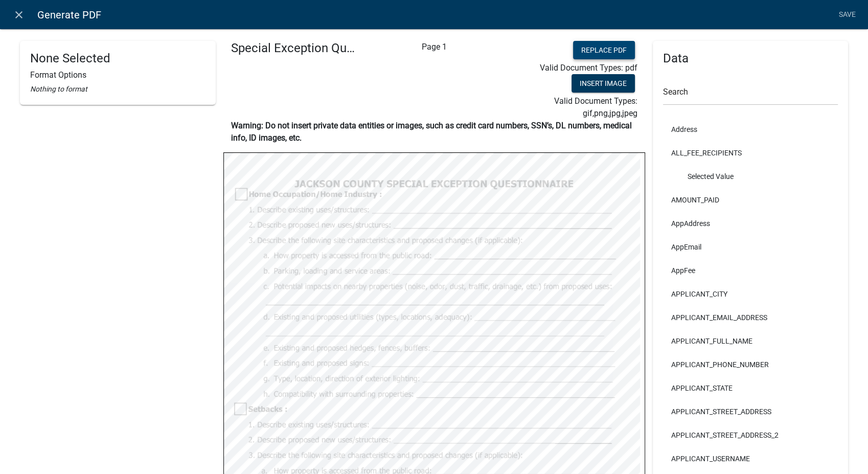 Image resolution: width=868 pixels, height=474 pixels. I want to click on li: APPLICANT_EMAIL_ADDRESS, so click(751, 317).